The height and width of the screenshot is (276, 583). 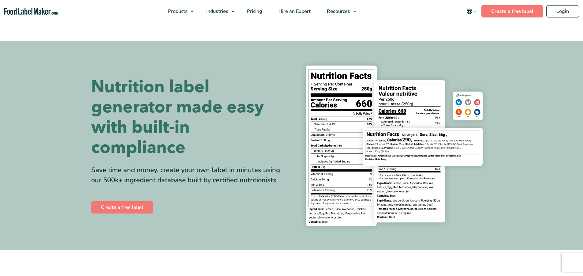 What do you see at coordinates (254, 11) in the screenshot?
I see `span: Pricing` at bounding box center [254, 11].